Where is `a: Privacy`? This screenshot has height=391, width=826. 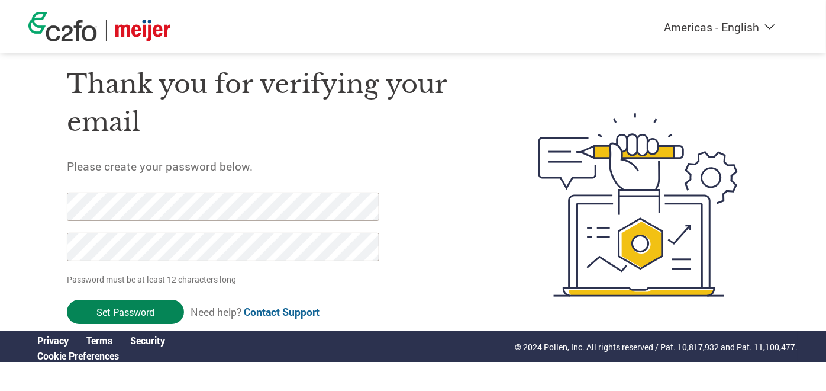
a: Privacy is located at coordinates (53, 340).